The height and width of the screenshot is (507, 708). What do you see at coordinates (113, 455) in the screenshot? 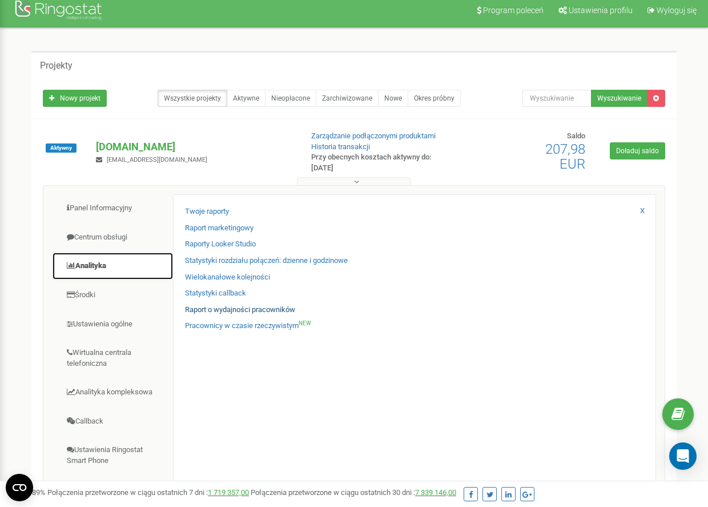
I see `a: Ustawienia Ringostat Smart Phone` at bounding box center [113, 455].